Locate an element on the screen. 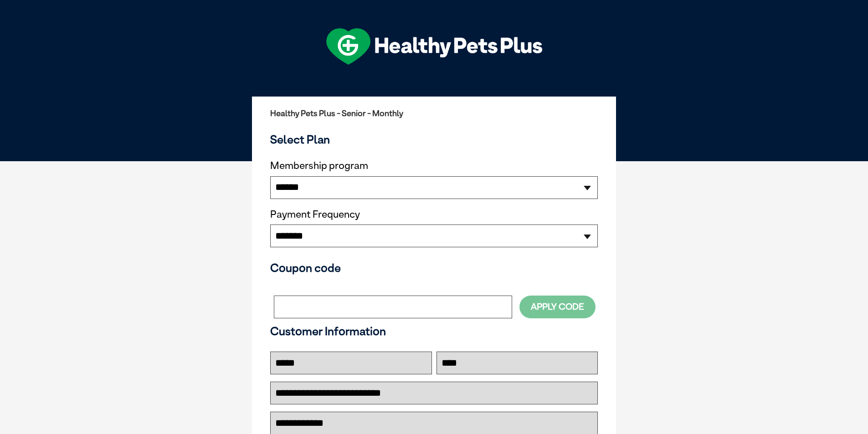 The height and width of the screenshot is (434, 868). h3: Select Plan is located at coordinates (434, 139).